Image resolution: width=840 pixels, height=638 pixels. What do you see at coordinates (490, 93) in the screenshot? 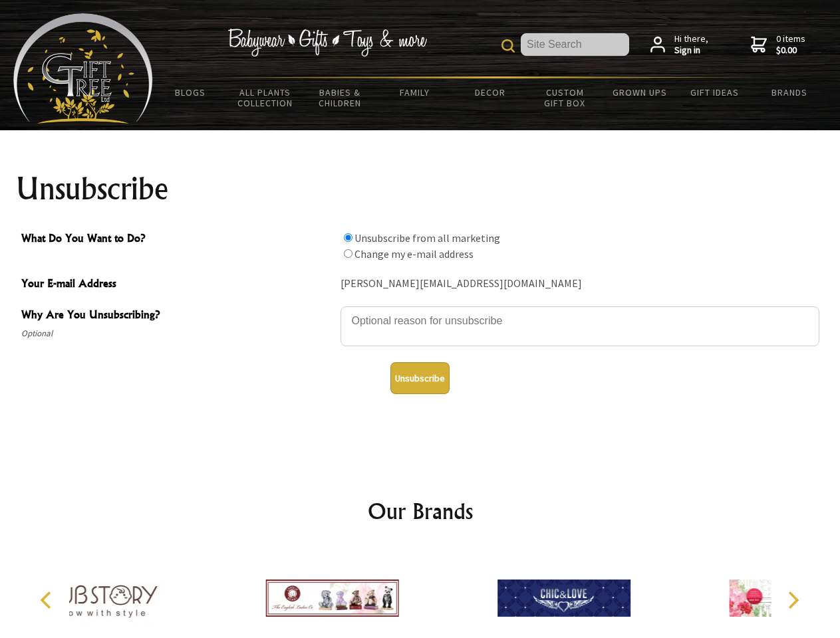
I see `a: Decor` at bounding box center [490, 93].